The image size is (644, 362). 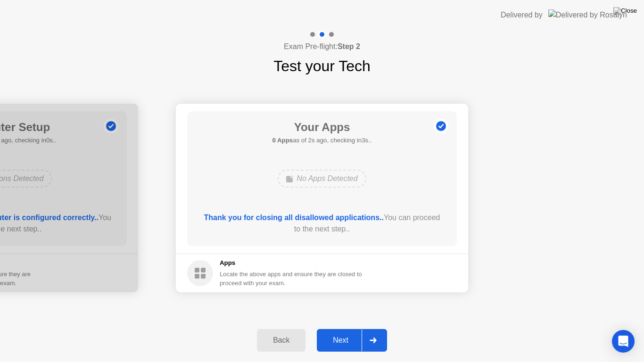 What do you see at coordinates (322, 141) in the screenshot?
I see `h5: as of 2s ago, checking in3s..` at bounding box center [322, 141].